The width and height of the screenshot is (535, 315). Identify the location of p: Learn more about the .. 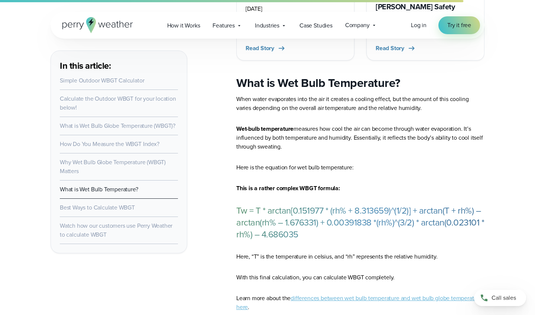
(361, 303).